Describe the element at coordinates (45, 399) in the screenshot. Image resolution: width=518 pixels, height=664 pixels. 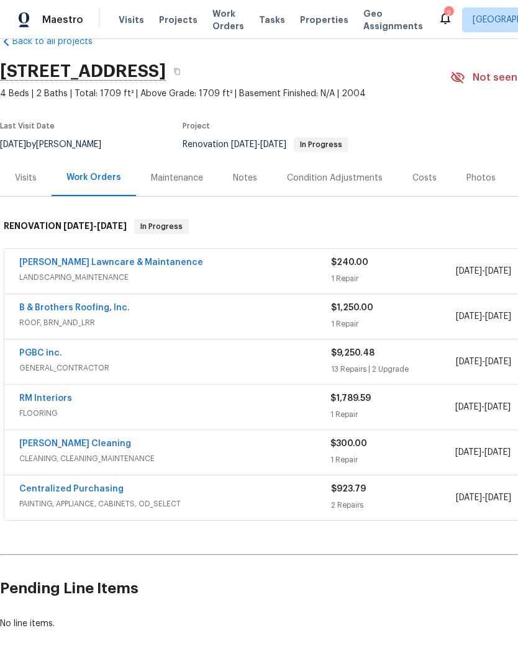
I see `a: RM Interiors` at that location.